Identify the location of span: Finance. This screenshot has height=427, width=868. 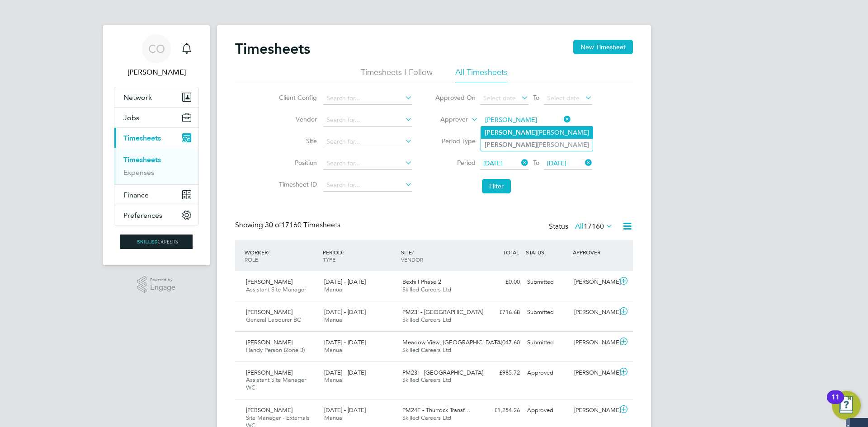
(136, 195).